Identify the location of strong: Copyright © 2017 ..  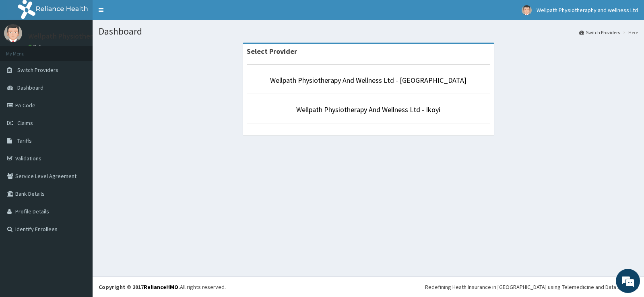
(139, 287).